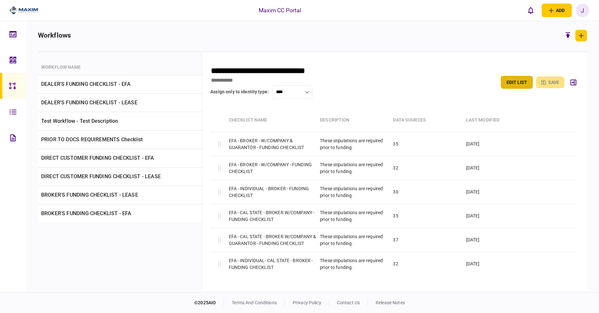 Image resolution: width=599 pixels, height=313 pixels. I want to click on a: contact us, so click(348, 303).